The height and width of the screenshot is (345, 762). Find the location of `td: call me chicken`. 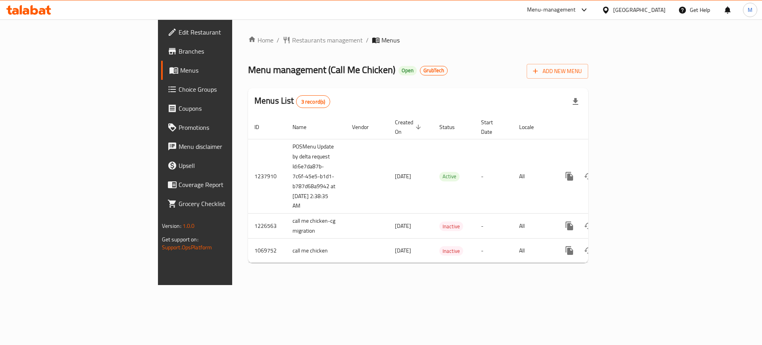

td: call me chicken is located at coordinates (316, 250).